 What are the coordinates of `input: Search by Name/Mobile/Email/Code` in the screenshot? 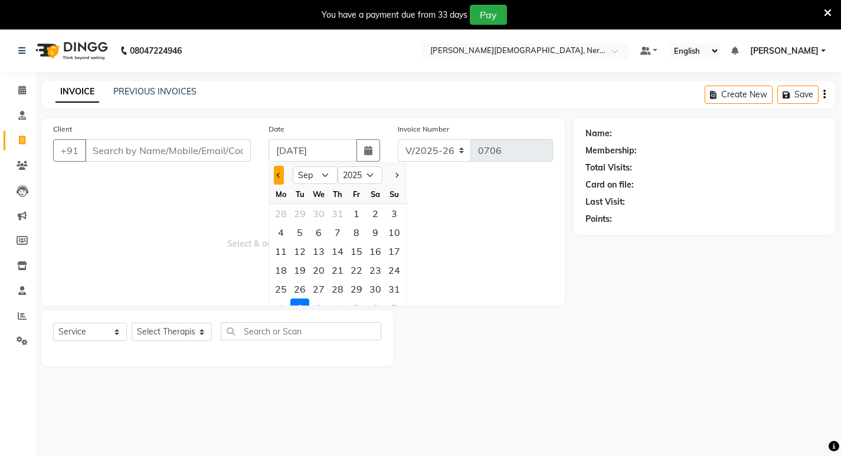 It's located at (168, 150).